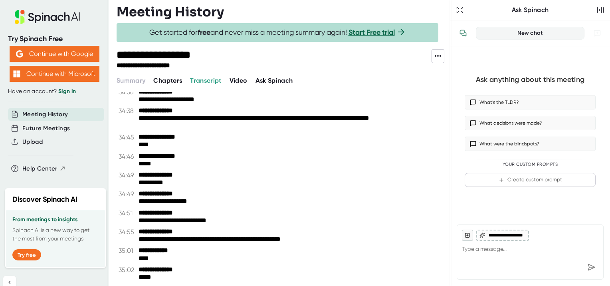 The width and height of the screenshot is (610, 286). What do you see at coordinates (131, 80) in the screenshot?
I see `span: Summary` at bounding box center [131, 80].